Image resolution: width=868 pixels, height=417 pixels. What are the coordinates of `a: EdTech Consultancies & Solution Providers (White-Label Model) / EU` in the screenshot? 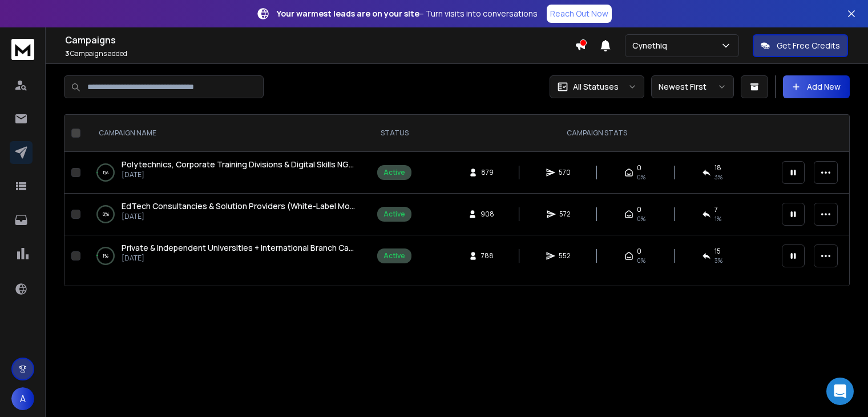 It's located at (240, 206).